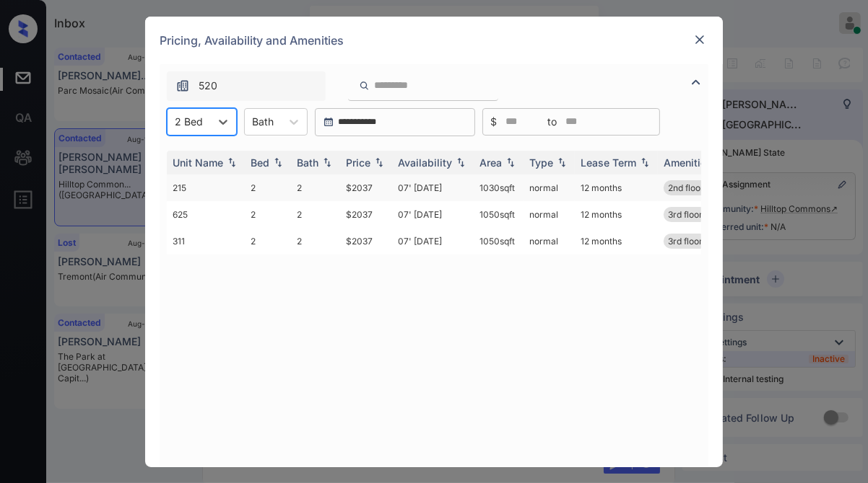 Image resolution: width=868 pixels, height=483 pixels. Describe the element at coordinates (208, 86) in the screenshot. I see `span: 520` at that location.